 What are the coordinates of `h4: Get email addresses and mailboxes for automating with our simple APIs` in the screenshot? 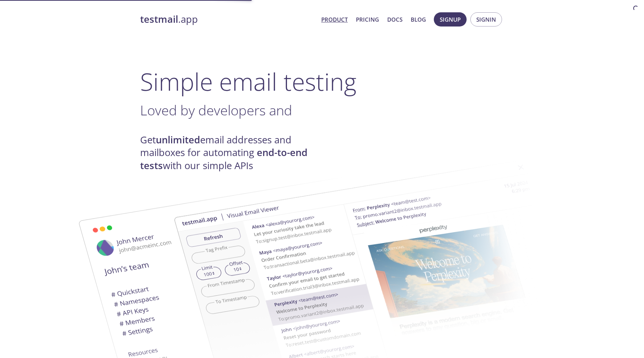 It's located at (231, 153).